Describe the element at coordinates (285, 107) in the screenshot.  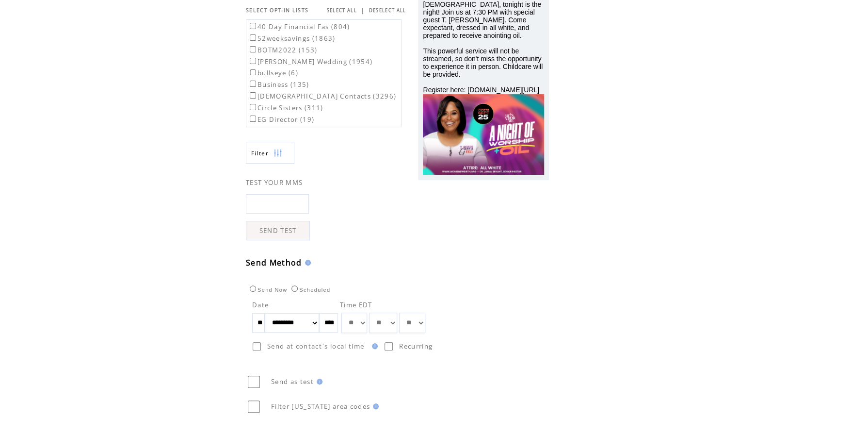
I see `label: Circle Sisters (311)` at that location.